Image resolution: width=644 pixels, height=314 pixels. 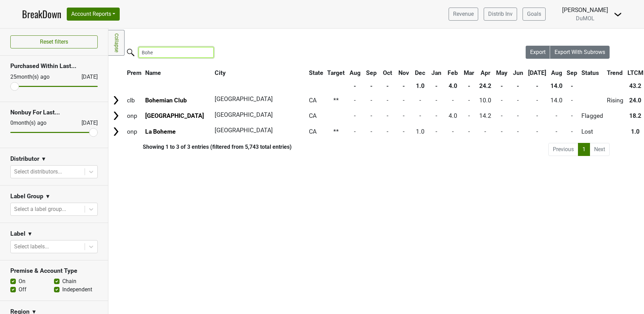 What do you see at coordinates (316, 73) in the screenshot?
I see `th: State: activate to sort column ascending` at bounding box center [316, 73].